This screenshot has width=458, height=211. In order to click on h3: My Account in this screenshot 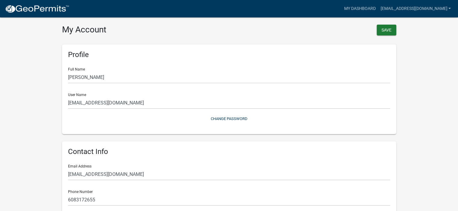, I will do `click(143, 30)`.